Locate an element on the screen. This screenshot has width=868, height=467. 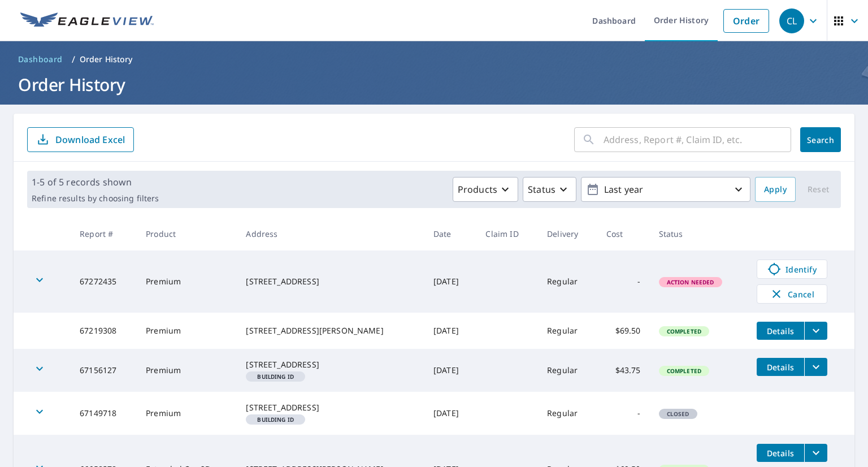
button: detailsBtn-66658378 is located at coordinates (781, 453).